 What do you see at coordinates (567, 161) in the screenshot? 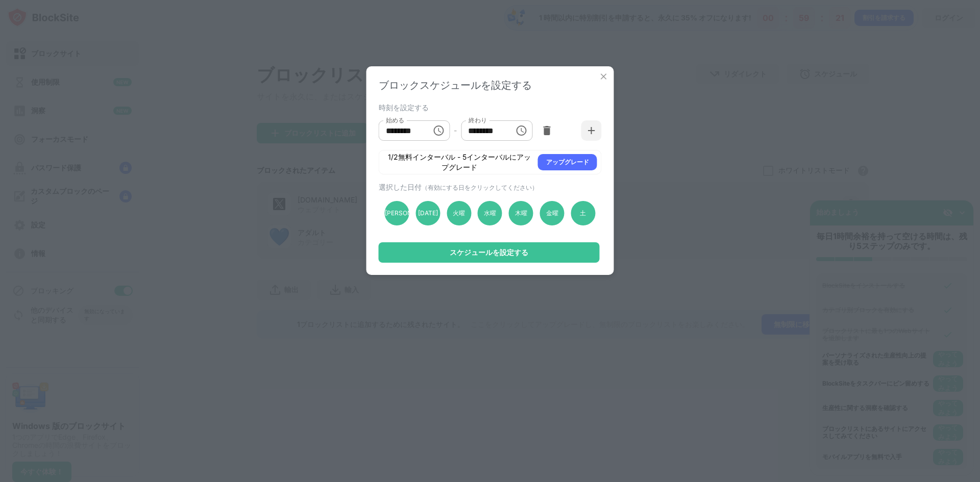
I see `font: アップグレード` at bounding box center [567, 161].